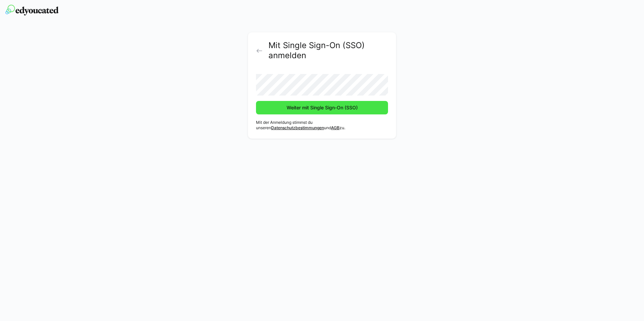 The height and width of the screenshot is (321, 644). What do you see at coordinates (335, 128) in the screenshot?
I see `a: AGB` at bounding box center [335, 128].